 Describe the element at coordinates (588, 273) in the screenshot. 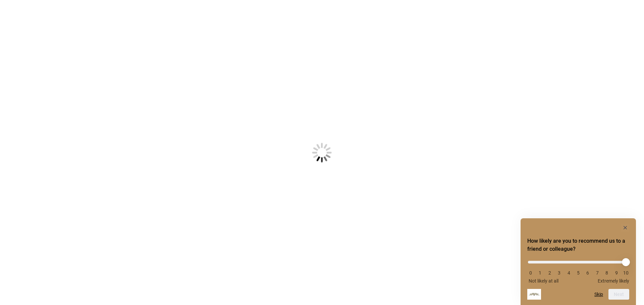

I see `li: 6` at that location.